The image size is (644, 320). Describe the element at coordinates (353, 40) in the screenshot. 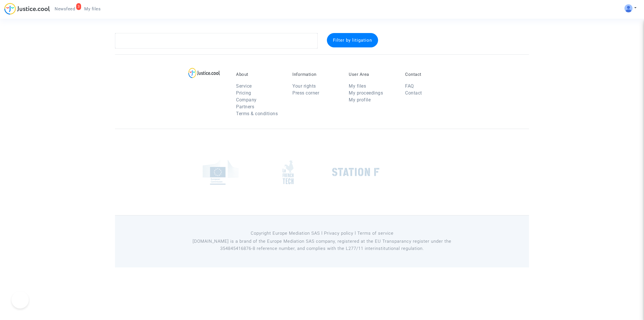

I see `span: Filter by litigation` at that location.